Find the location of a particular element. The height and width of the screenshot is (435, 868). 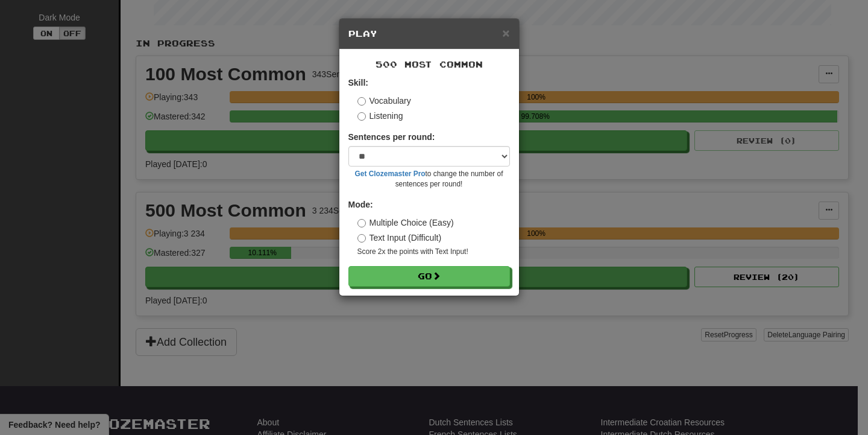

span: 500 Most Common is located at coordinates (429, 64).